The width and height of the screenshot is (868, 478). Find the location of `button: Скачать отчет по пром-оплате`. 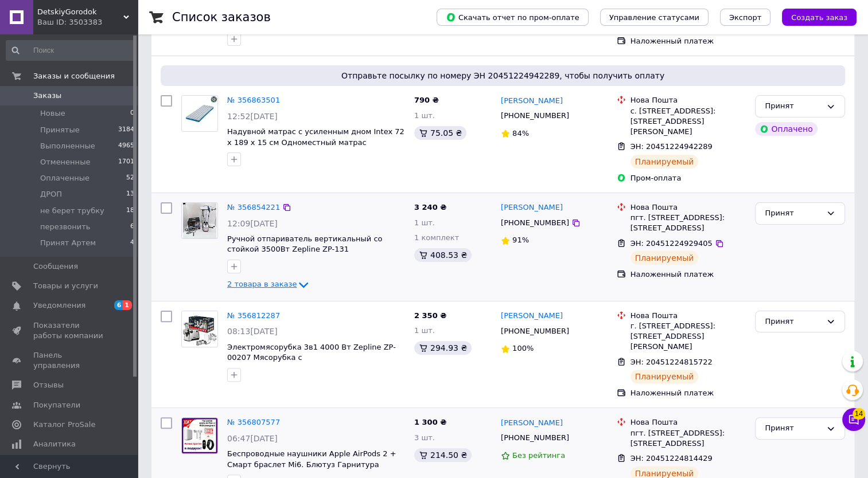

button: Скачать отчет по пром-оплате is located at coordinates (513, 18).